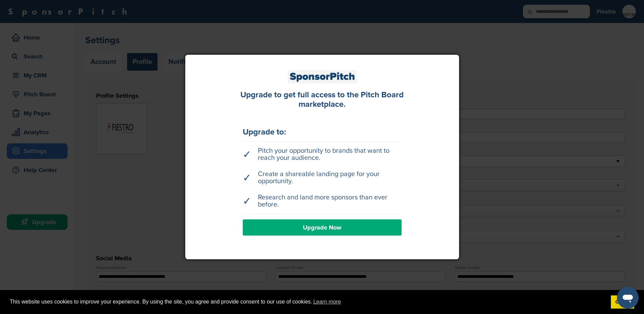 Image resolution: width=644 pixels, height=314 pixels. I want to click on a: Upgrade Now, so click(322, 228).